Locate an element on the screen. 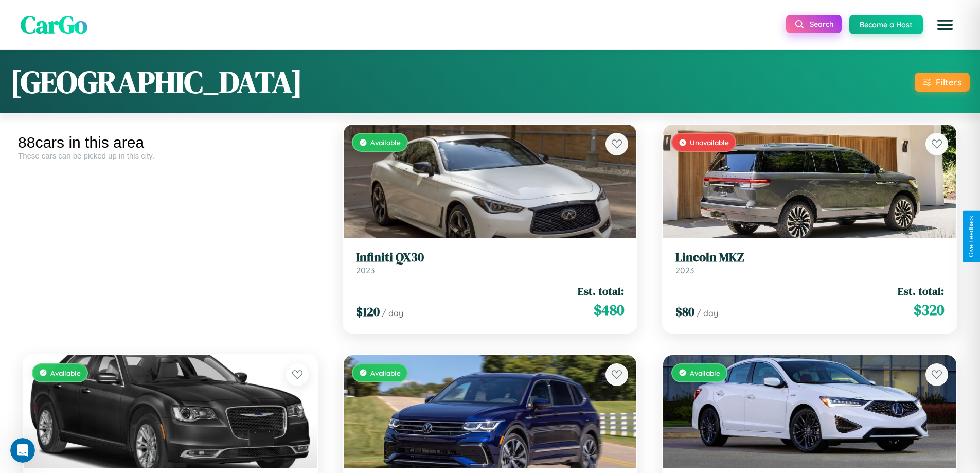 The image size is (980, 473). span: CarGo is located at coordinates (54, 25).